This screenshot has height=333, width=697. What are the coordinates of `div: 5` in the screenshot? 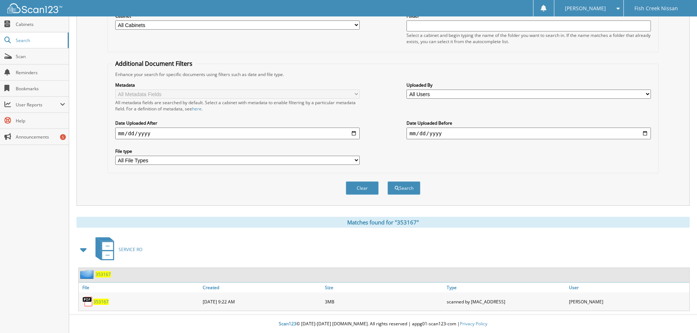 It's located at (63, 137).